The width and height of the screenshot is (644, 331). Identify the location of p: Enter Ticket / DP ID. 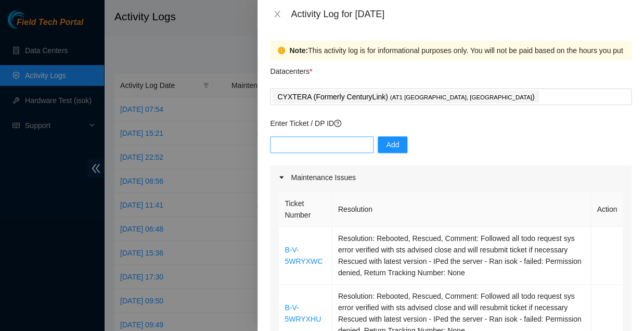
(451, 124).